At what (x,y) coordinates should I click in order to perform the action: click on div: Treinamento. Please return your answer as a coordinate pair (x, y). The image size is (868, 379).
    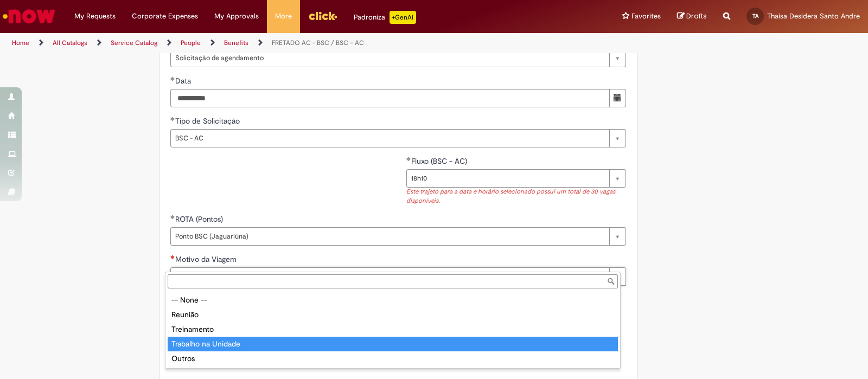
    Looking at the image, I should click on (393, 329).